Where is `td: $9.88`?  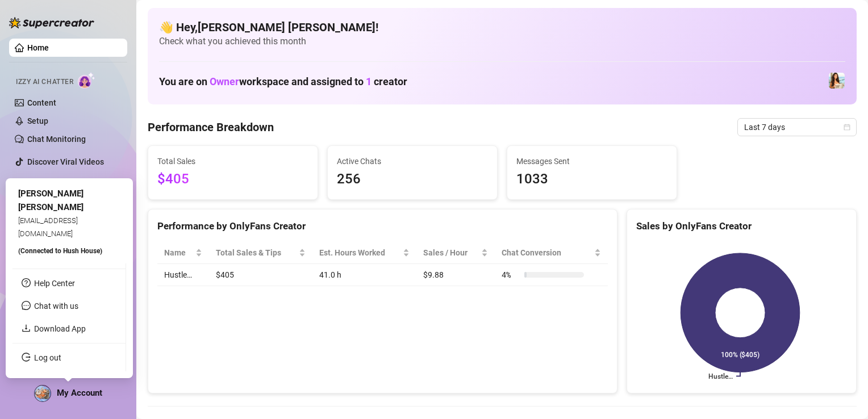 td: $9.88 is located at coordinates (456, 275).